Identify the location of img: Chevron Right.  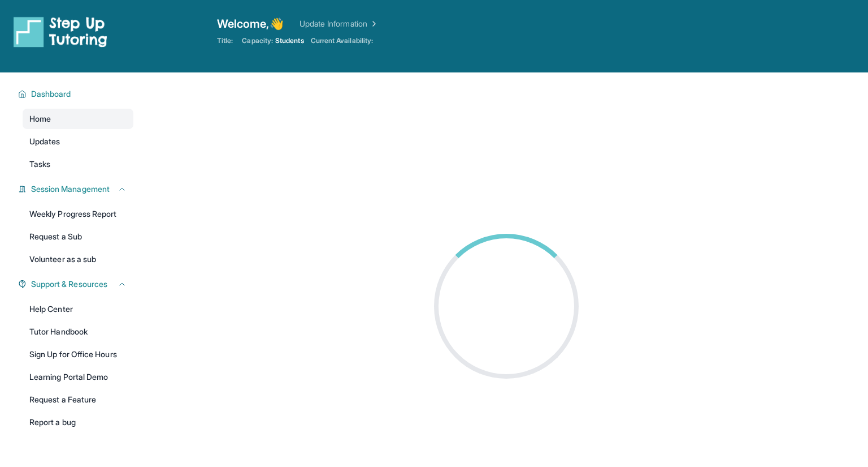
(373, 24).